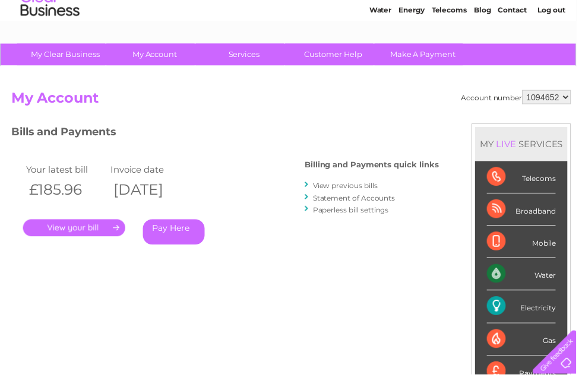 This screenshot has height=378, width=582. Describe the element at coordinates (487, 55) in the screenshot. I see `a: Blog` at that location.